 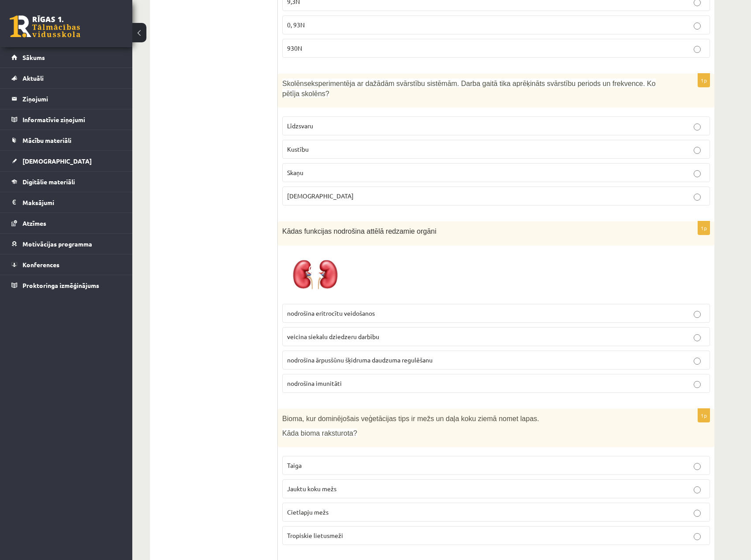 I want to click on span: Kustību, so click(x=298, y=149).